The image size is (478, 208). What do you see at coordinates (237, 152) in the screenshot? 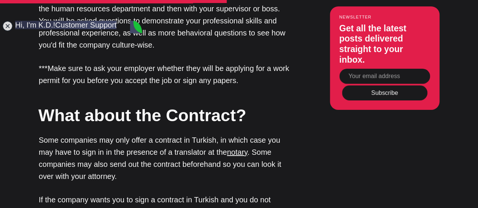
I see `a: notary` at bounding box center [237, 152].